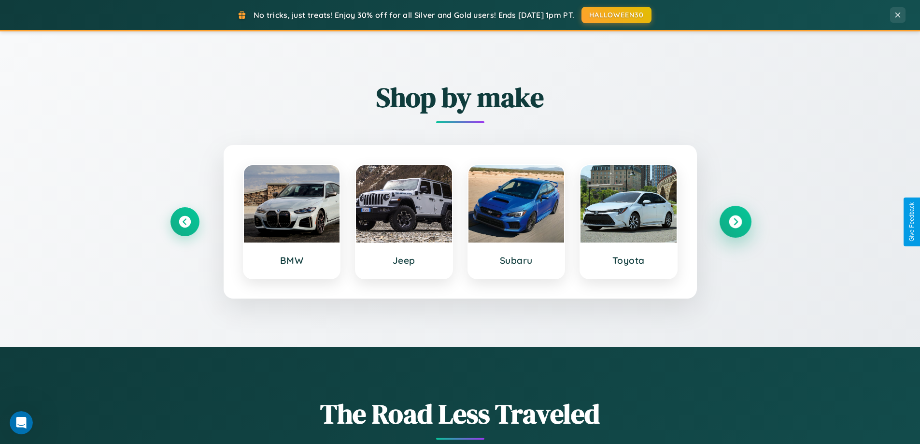 The height and width of the screenshot is (444, 920). Describe the element at coordinates (292, 260) in the screenshot. I see `h3: BMW` at that location.